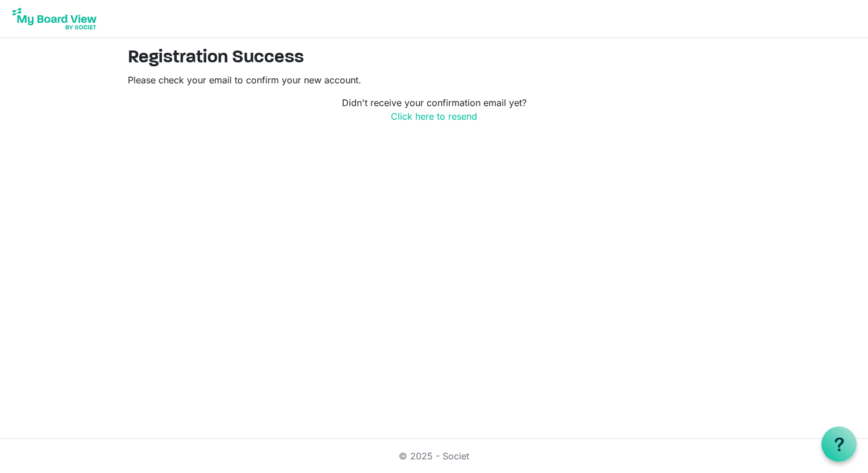 This screenshot has width=868, height=473. Describe the element at coordinates (434, 80) in the screenshot. I see `p: Please check your email to confirm your new account.` at that location.